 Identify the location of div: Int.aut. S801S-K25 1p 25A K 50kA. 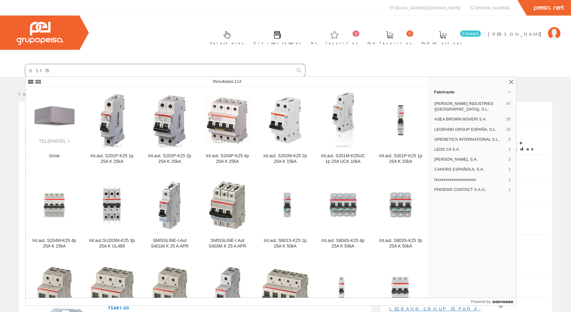
(285, 244).